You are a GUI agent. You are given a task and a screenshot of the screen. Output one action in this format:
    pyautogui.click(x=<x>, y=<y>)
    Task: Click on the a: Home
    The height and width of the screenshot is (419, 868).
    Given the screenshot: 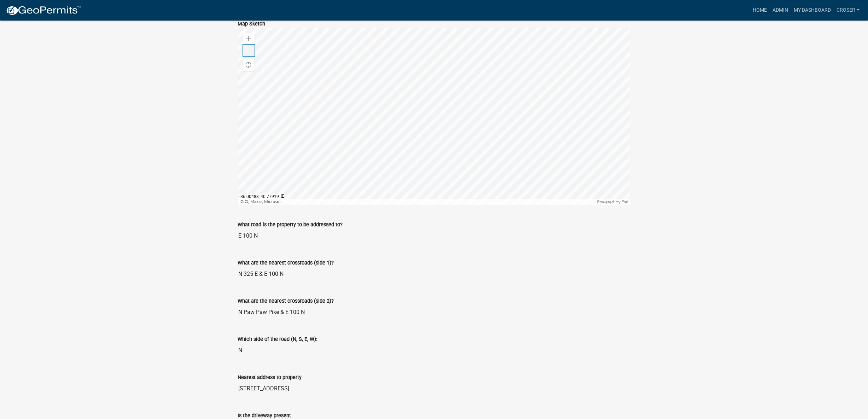 What is the action you would take?
    pyautogui.click(x=760, y=11)
    